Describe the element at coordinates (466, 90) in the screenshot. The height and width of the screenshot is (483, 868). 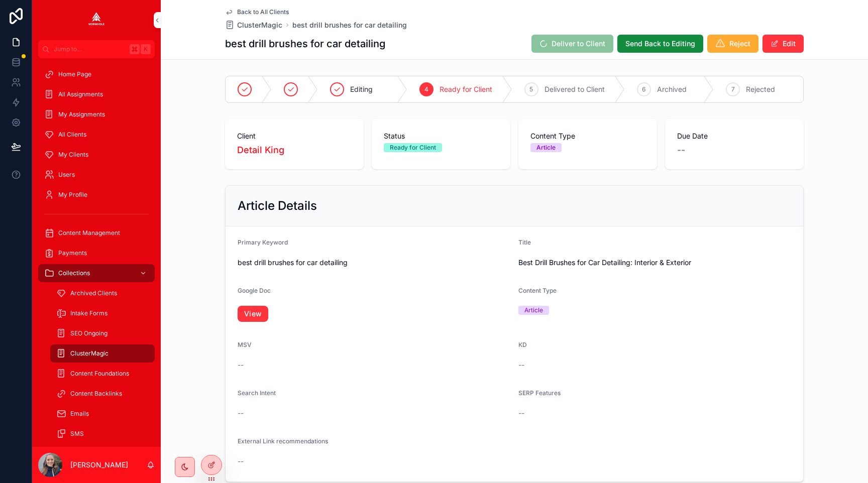
I see `span: Ready for Client` at that location.